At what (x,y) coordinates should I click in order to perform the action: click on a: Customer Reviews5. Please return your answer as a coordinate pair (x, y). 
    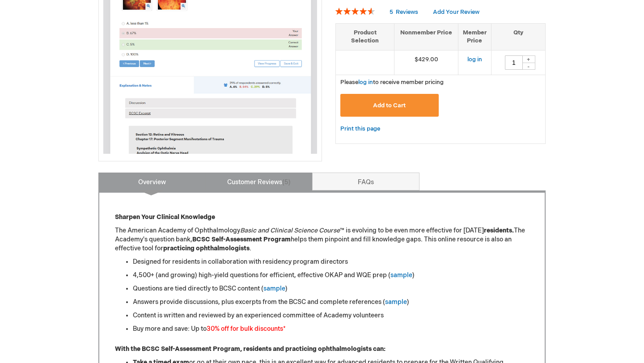
    Looking at the image, I should click on (259, 182).